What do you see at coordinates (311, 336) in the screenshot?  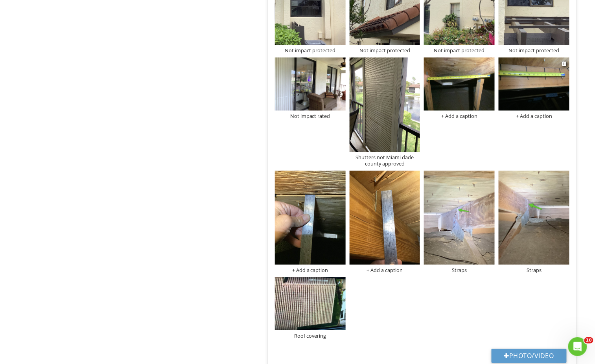 I see `div: Roof covering` at bounding box center [311, 336].